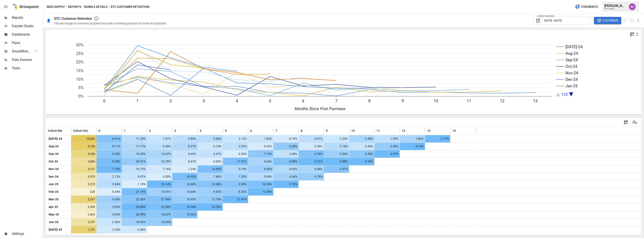  I want to click on span: 18.47%, so click(160, 215).